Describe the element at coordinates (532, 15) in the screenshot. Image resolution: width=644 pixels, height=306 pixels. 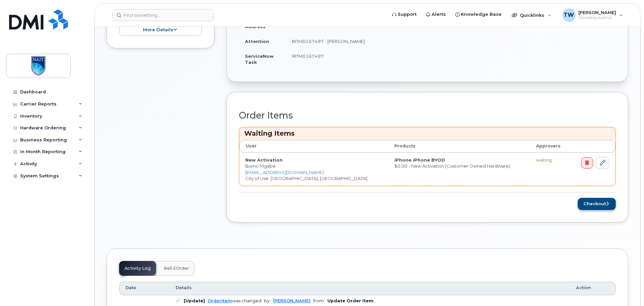
I see `span: Quicklinks` at that location.